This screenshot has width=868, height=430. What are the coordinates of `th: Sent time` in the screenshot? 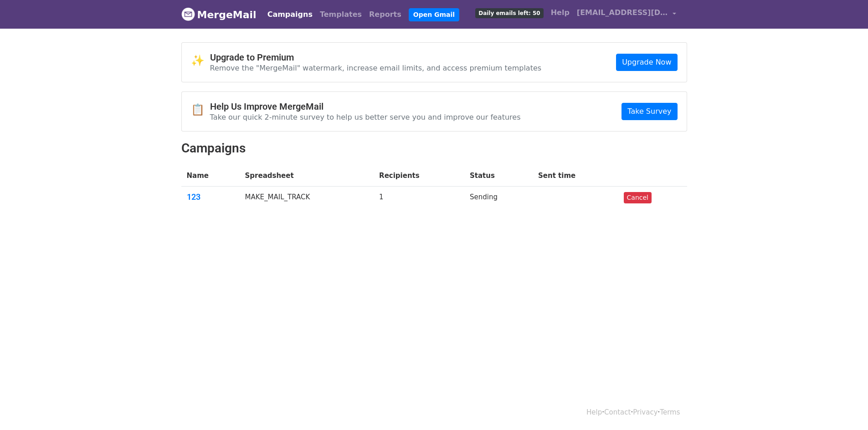 It's located at (575, 176).